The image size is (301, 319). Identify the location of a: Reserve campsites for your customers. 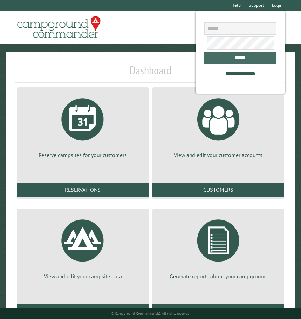
(83, 126).